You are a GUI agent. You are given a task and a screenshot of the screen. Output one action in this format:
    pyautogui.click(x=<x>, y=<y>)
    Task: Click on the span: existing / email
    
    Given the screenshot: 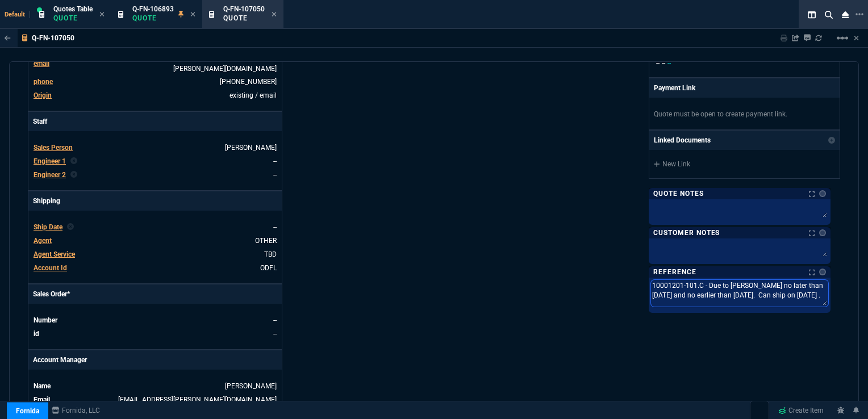 What is the action you would take?
    pyautogui.click(x=253, y=95)
    